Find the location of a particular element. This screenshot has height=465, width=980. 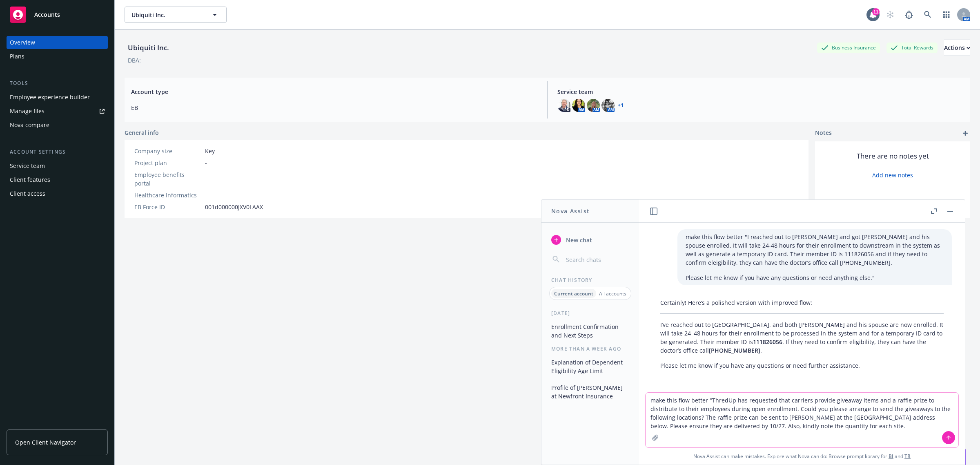

div: Project plan is located at coordinates (167, 163).